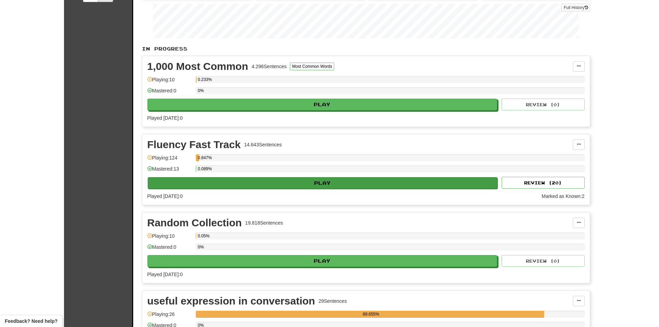 The width and height of the screenshot is (659, 327). What do you see at coordinates (263, 144) in the screenshot?
I see `div: 14.643 Sentences` at bounding box center [263, 144].